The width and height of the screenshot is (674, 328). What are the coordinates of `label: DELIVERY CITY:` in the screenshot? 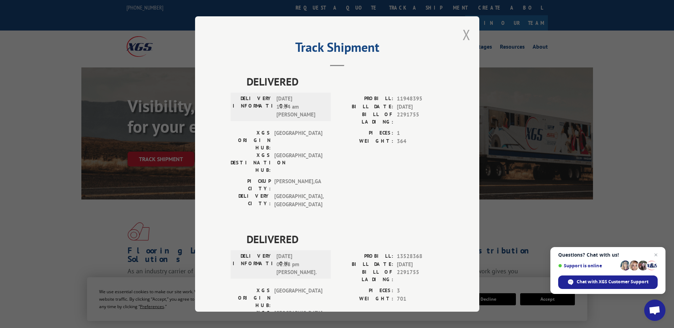 It's located at (250, 200).